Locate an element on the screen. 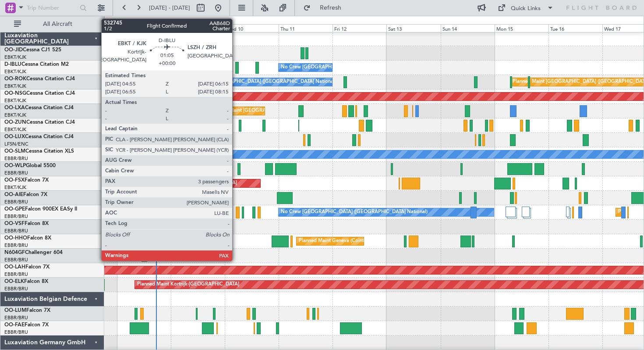 The width and height of the screenshot is (644, 350). a: OO-JIDCessna CJ1 525 is located at coordinates (33, 50).